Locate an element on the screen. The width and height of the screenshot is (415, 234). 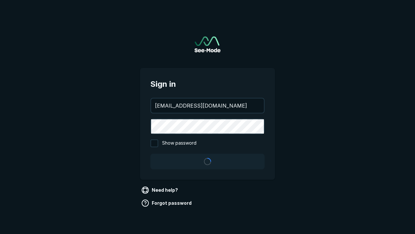
input: your@email.com is located at coordinates (208, 105).